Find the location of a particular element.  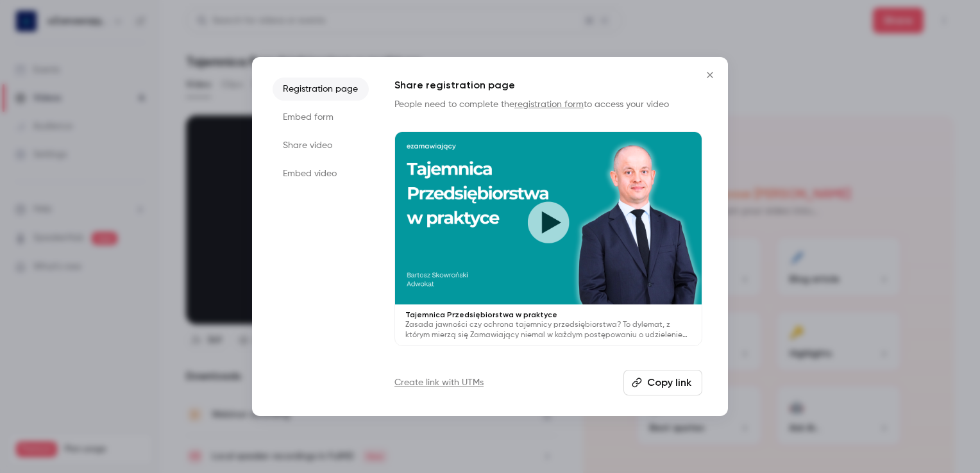

li: Share video is located at coordinates (321, 146).